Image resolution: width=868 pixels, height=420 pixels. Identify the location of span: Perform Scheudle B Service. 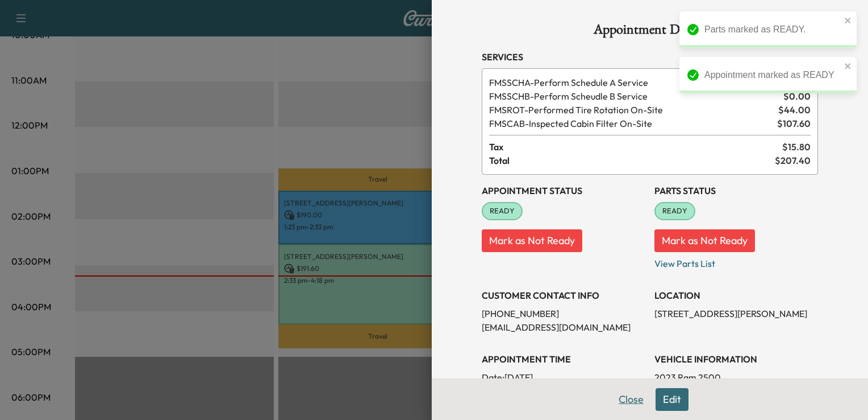
(634, 96).